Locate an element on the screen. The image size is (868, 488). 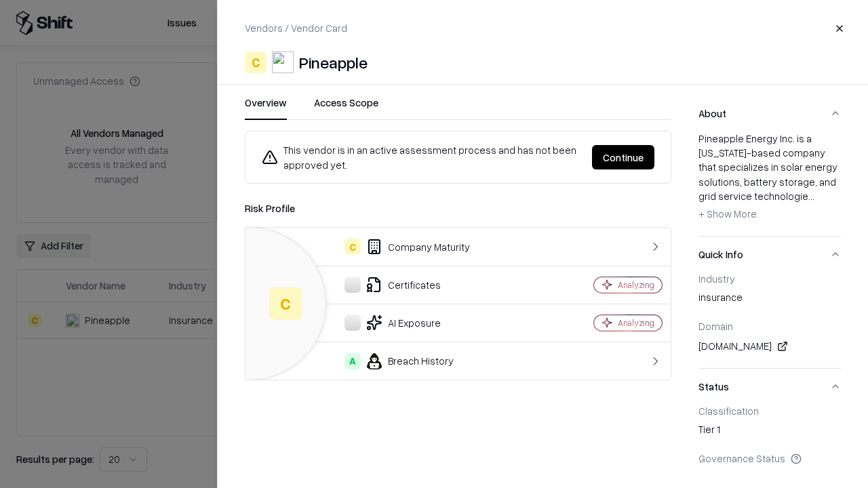
div: Quick Info is located at coordinates (769, 320).